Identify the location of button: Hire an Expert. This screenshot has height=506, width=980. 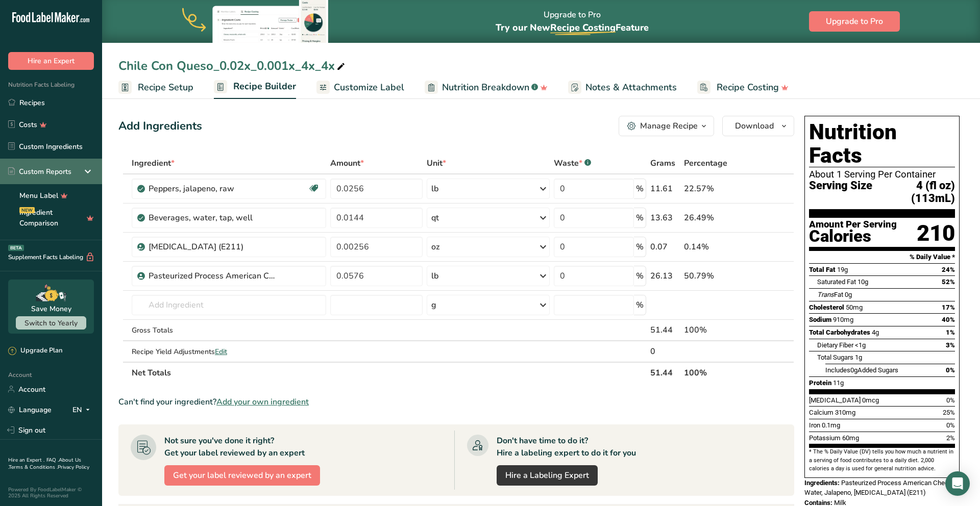
(51, 61).